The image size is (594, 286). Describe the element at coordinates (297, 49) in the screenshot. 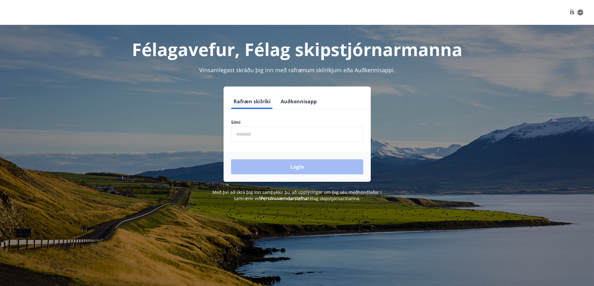

I see `h1: Félagavefur, Félag skipstjórnarmanna` at that location.